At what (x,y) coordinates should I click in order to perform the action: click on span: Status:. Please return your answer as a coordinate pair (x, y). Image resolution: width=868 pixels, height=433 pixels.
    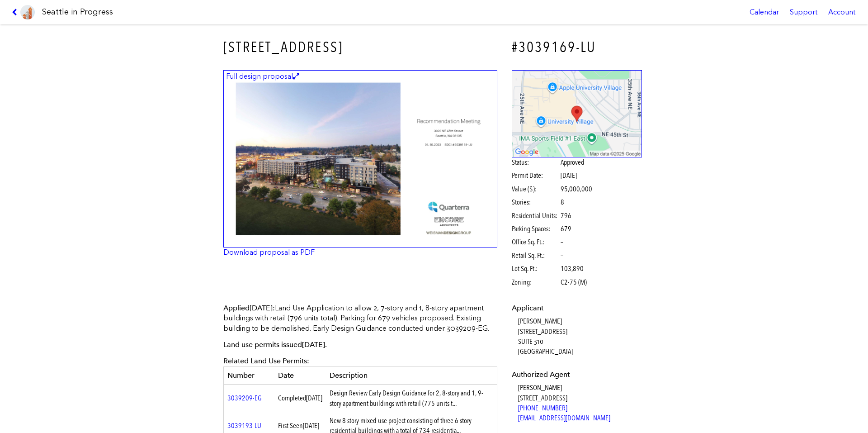
    Looking at the image, I should click on (535, 163).